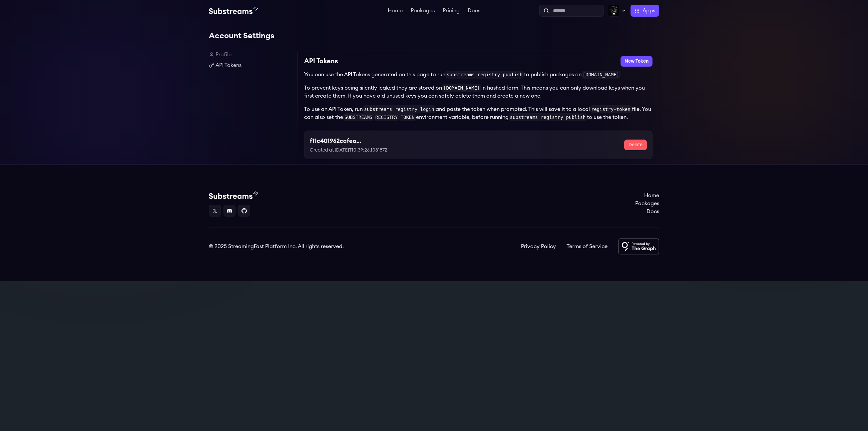  I want to click on p: To use an API Token, run and paste the token when prompted. This will save it to a local file. Yo..., so click(478, 113).